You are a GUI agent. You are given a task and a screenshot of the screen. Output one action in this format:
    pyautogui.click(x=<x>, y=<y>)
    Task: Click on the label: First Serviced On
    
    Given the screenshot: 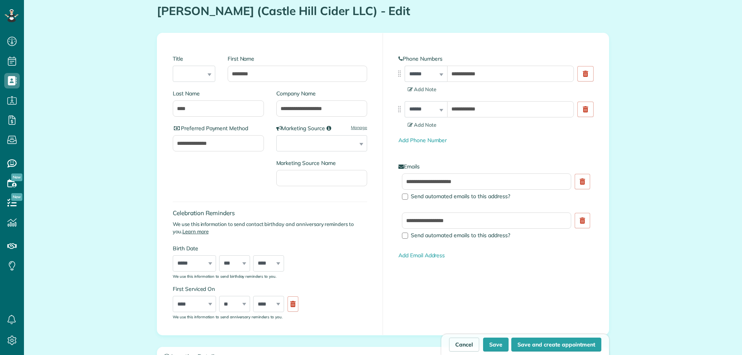 What is the action you would take?
    pyautogui.click(x=237, y=289)
    